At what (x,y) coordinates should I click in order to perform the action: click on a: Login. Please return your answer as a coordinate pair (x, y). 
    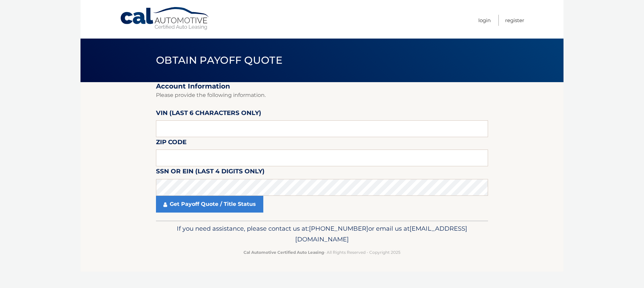
    Looking at the image, I should click on (484, 20).